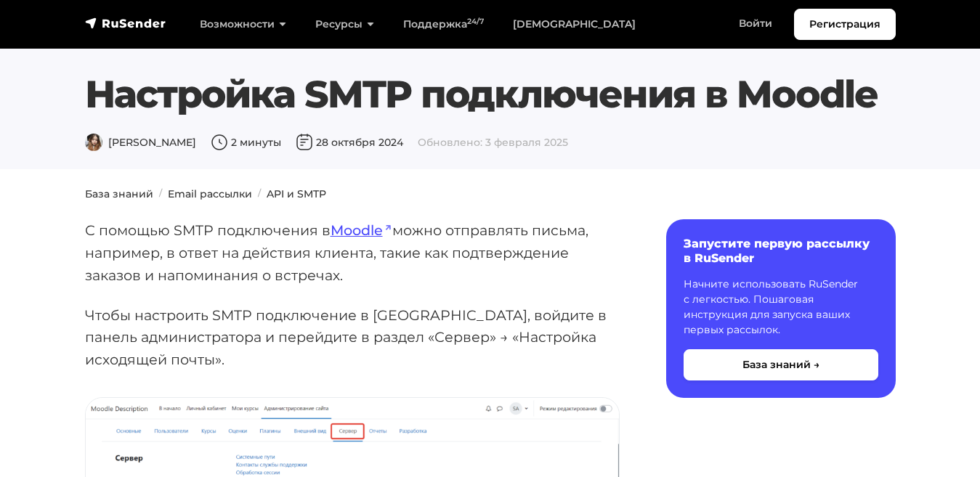 The image size is (980, 477). What do you see at coordinates (490, 94) in the screenshot?
I see `h1: Настройка SMTP подключения в Moodle` at bounding box center [490, 94].